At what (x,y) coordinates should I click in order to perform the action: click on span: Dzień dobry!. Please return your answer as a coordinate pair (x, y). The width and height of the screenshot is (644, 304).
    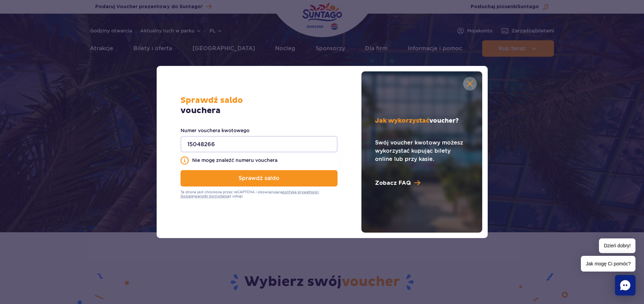
    Looking at the image, I should click on (617, 246).